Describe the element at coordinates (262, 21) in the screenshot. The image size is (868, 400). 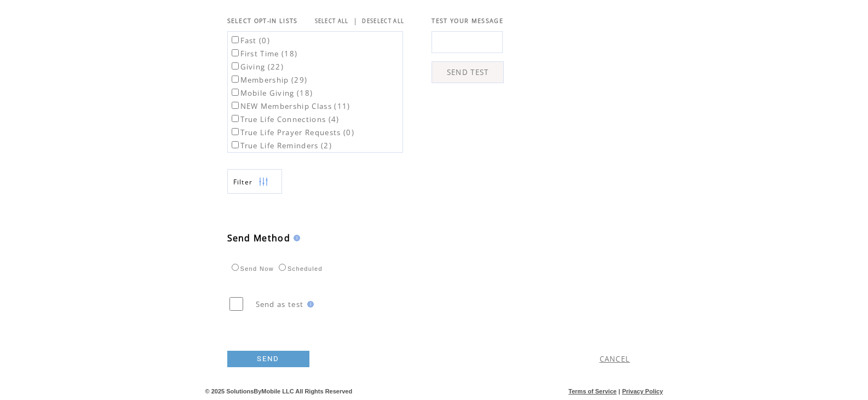
I see `span: SELECT OPT-IN LISTS` at that location.